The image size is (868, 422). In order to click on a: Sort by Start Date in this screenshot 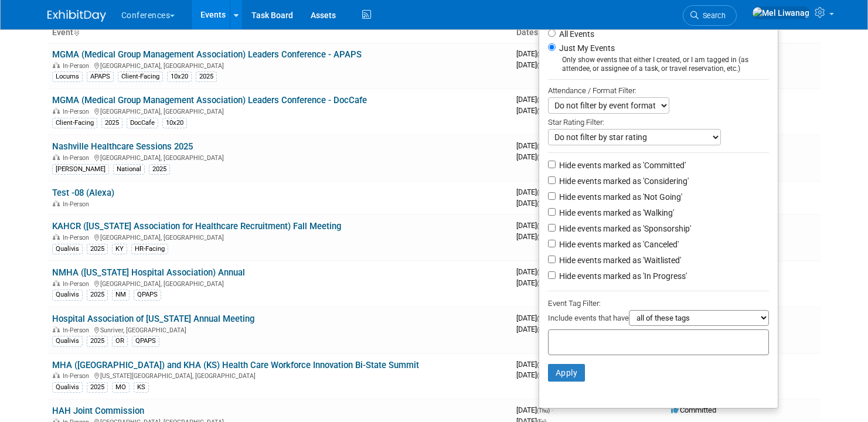, I will do `click(541, 32)`.